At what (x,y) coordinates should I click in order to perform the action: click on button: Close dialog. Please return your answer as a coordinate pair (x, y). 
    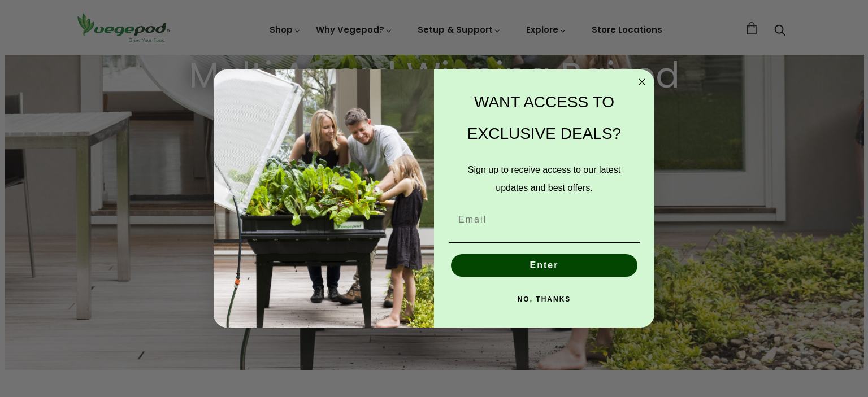
    Looking at the image, I should click on (642, 82).